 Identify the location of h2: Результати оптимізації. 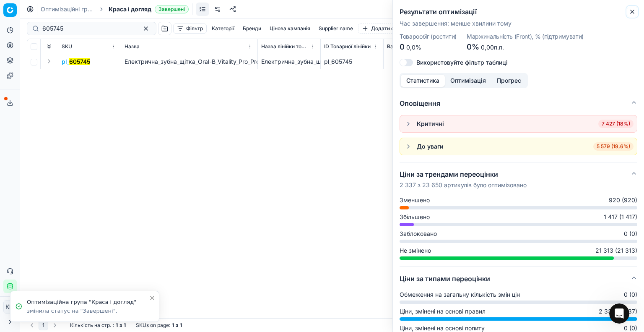
(518, 12).